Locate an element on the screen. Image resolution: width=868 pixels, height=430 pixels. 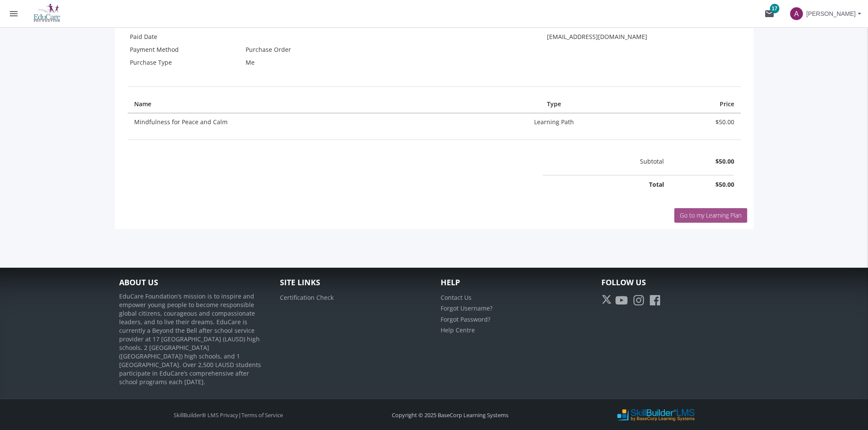
span: Purchase Order is located at coordinates (268, 49).